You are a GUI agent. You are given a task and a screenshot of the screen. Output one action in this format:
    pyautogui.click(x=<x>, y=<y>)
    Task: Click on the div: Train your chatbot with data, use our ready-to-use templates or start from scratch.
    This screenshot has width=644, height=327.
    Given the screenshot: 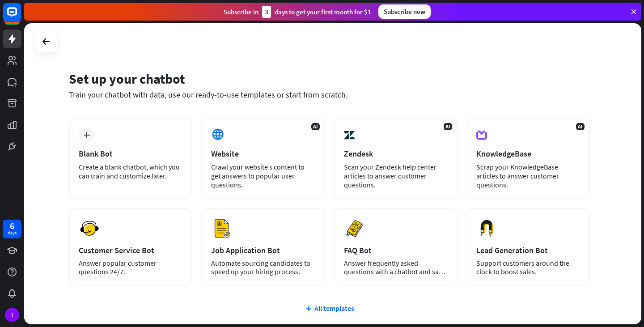 What is the action you would take?
    pyautogui.click(x=329, y=95)
    